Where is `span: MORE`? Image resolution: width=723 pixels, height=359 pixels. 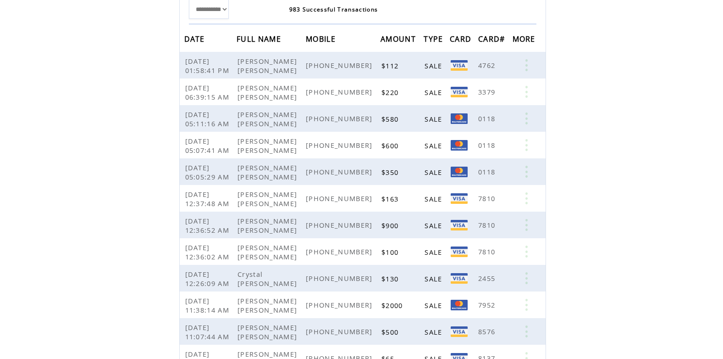 span: MORE is located at coordinates (525, 40).